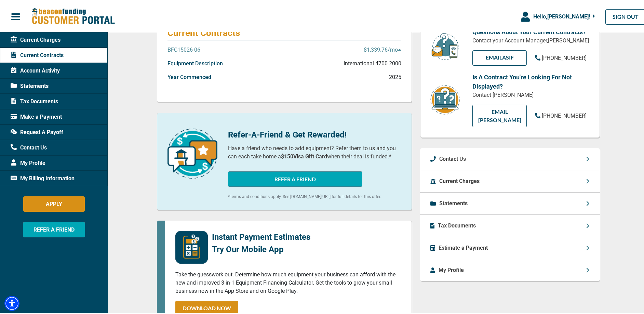 The width and height of the screenshot is (644, 314). What do you see at coordinates (372, 62) in the screenshot?
I see `p: International 4700 2000` at bounding box center [372, 62].